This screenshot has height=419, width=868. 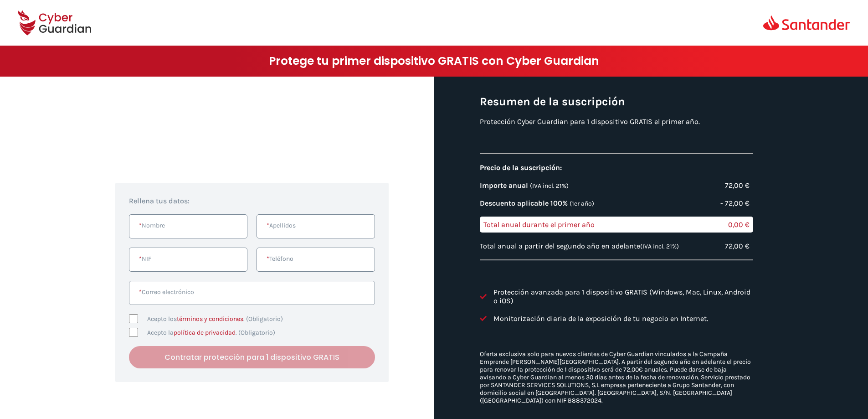 I want to click on p: 0,00 €, so click(x=738, y=224).